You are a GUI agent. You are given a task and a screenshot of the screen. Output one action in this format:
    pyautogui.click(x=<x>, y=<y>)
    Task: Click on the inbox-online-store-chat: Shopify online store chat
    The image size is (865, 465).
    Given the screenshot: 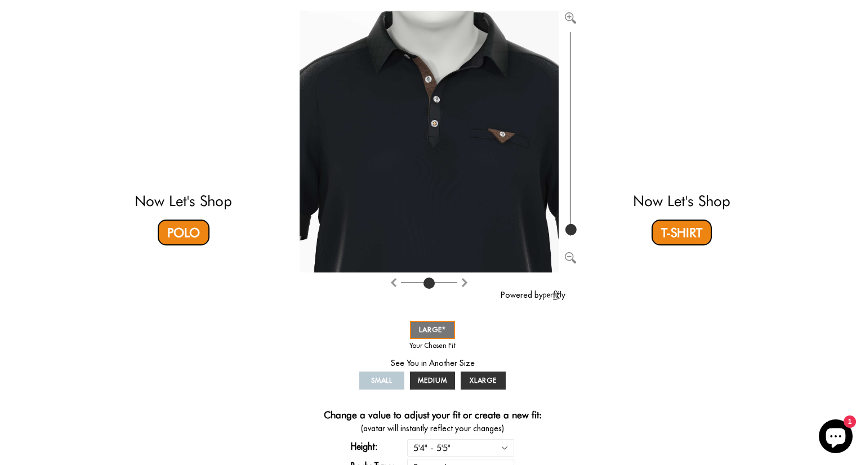 What is the action you would take?
    pyautogui.click(x=836, y=438)
    